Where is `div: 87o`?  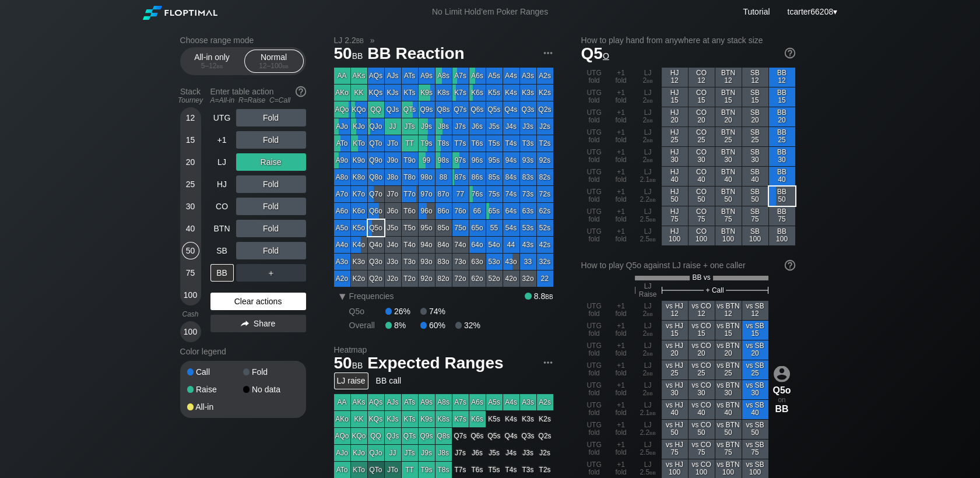
div: 87o is located at coordinates (443, 194).